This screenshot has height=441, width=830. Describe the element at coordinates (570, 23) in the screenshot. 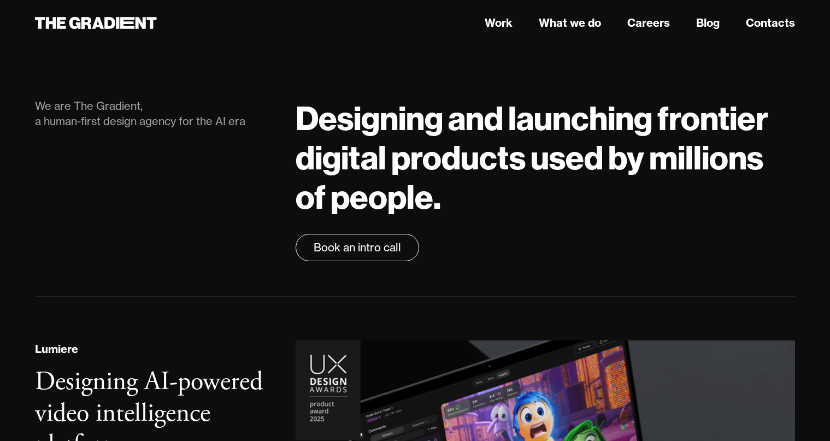

I see `a: What we do` at that location.